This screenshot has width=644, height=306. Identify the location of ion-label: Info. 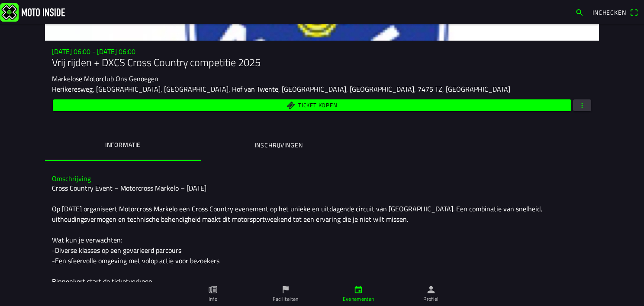
(213, 299).